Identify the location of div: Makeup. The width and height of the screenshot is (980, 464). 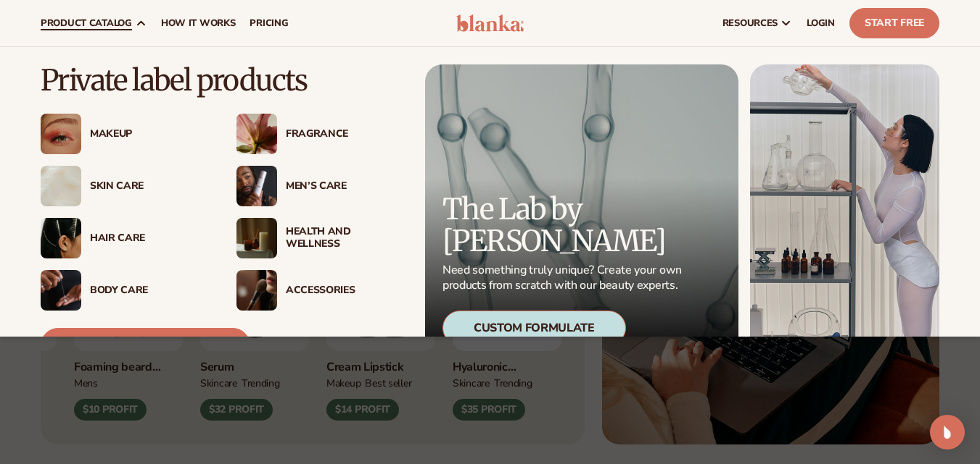
(148, 134).